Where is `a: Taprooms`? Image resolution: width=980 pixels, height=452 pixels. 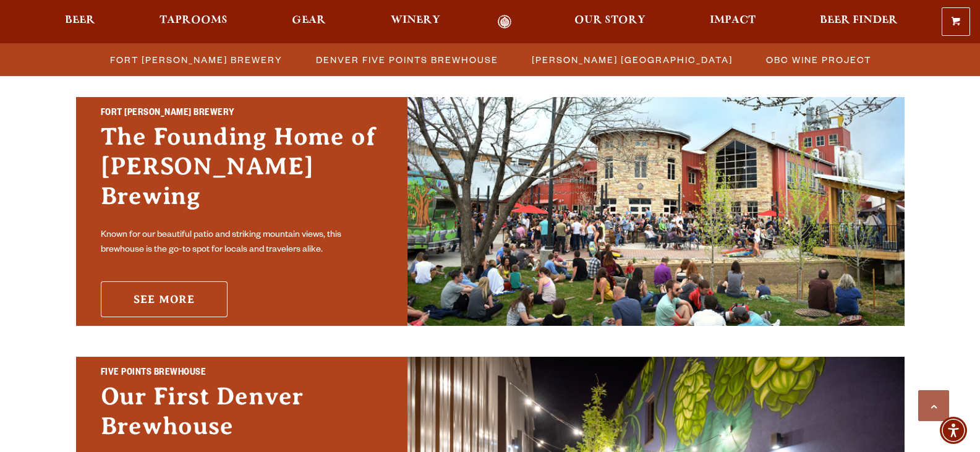
a: Taprooms is located at coordinates (193, 22).